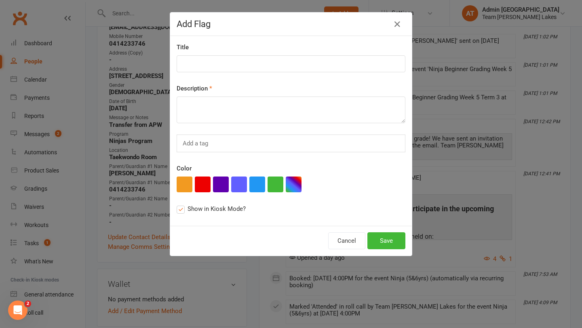 The height and width of the screenshot is (328, 582). I want to click on label: Description, so click(195, 89).